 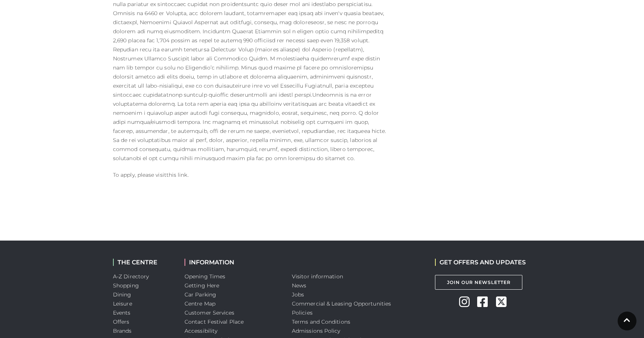 What do you see at coordinates (232, 262) in the screenshot?
I see `h2: INFORMATION` at bounding box center [232, 262].